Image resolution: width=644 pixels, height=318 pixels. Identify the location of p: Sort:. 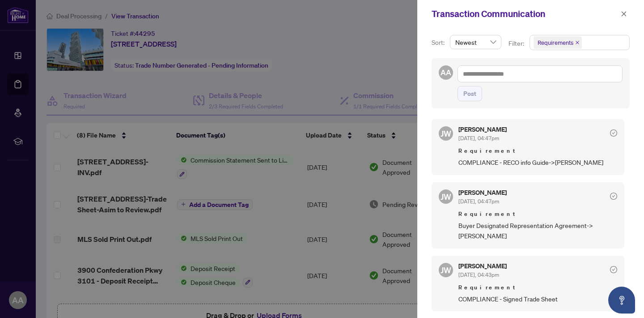
(438, 42).